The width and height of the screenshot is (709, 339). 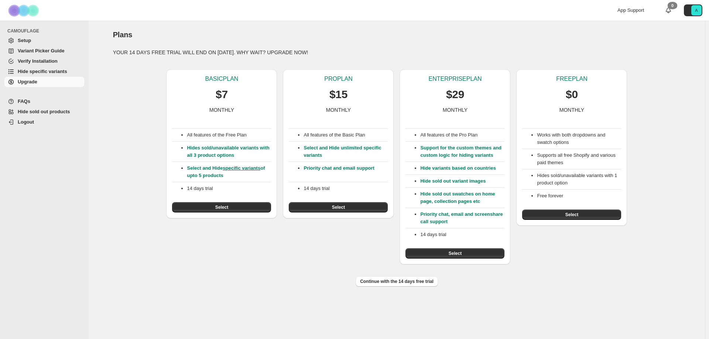 I want to click on p: $29, so click(x=455, y=95).